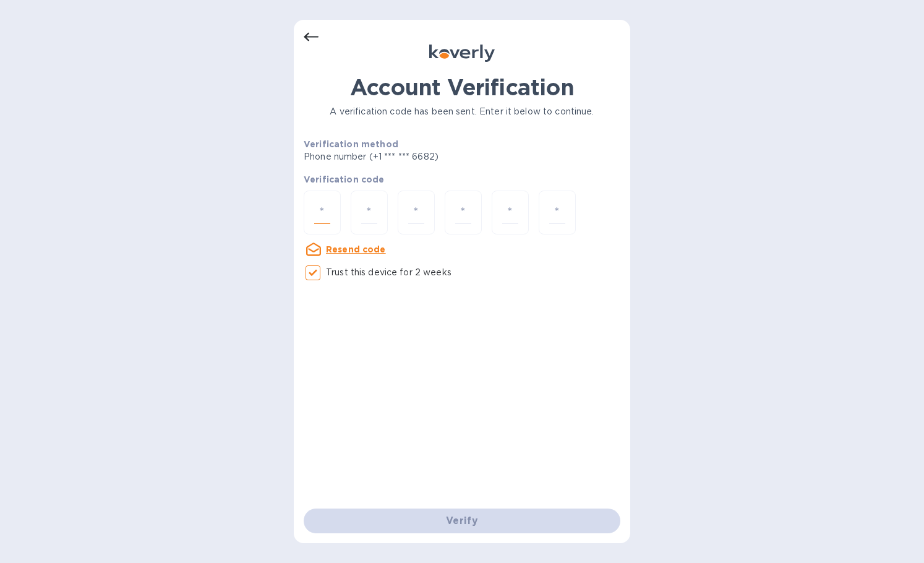  I want to click on u: Resend code, so click(356, 249).